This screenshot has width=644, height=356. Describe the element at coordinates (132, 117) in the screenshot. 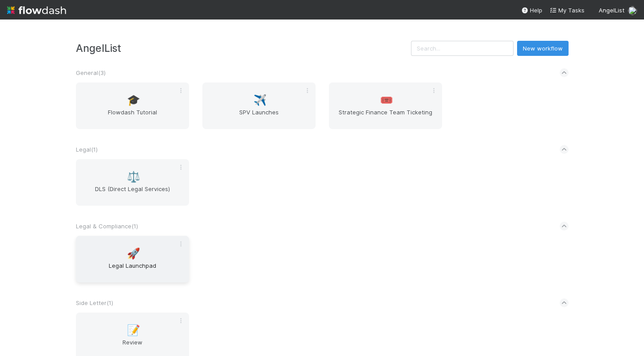

I see `span: Flowdash Tutorial` at that location.